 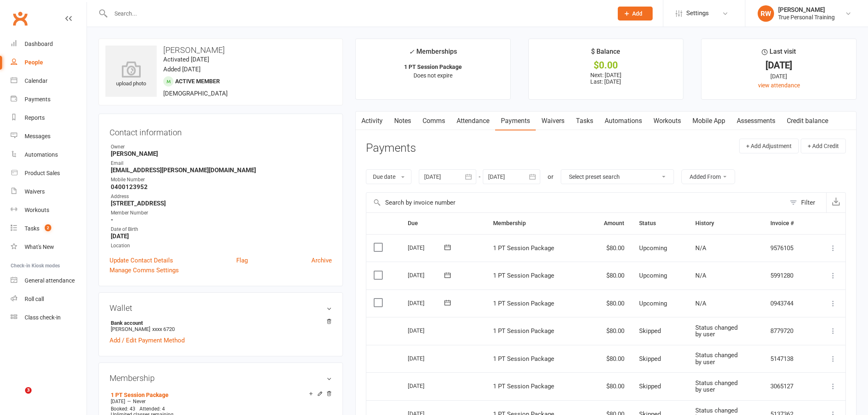 I want to click on div: or, so click(x=551, y=176).